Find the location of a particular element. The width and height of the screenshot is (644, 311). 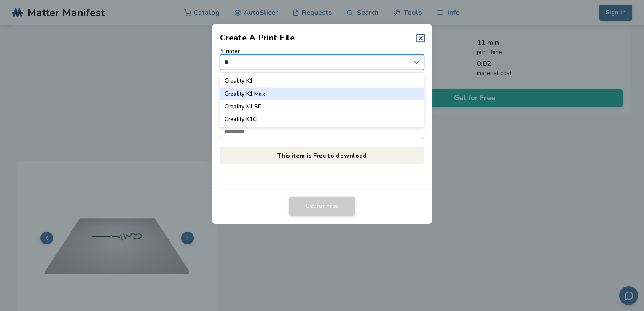

input: *Email is located at coordinates (322, 131).